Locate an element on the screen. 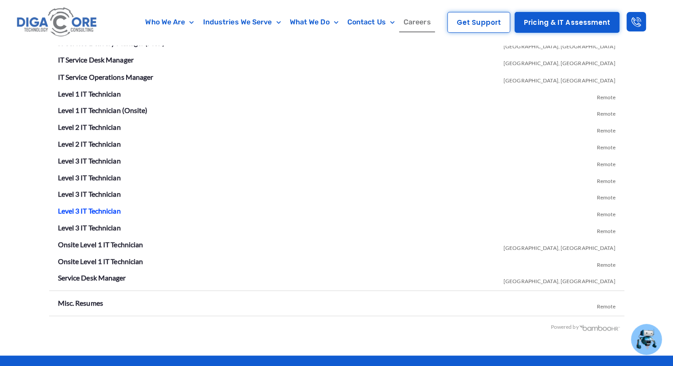 This screenshot has height=366, width=673. img: Digacore logo 1 is located at coordinates (57, 22).